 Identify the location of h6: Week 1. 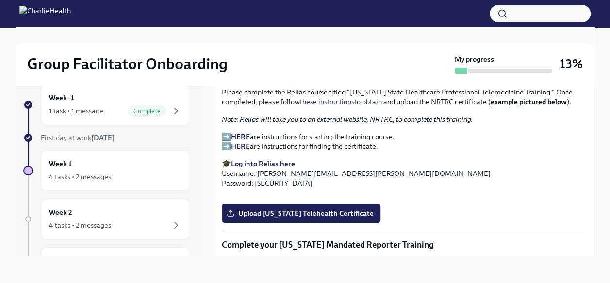
(60, 164).